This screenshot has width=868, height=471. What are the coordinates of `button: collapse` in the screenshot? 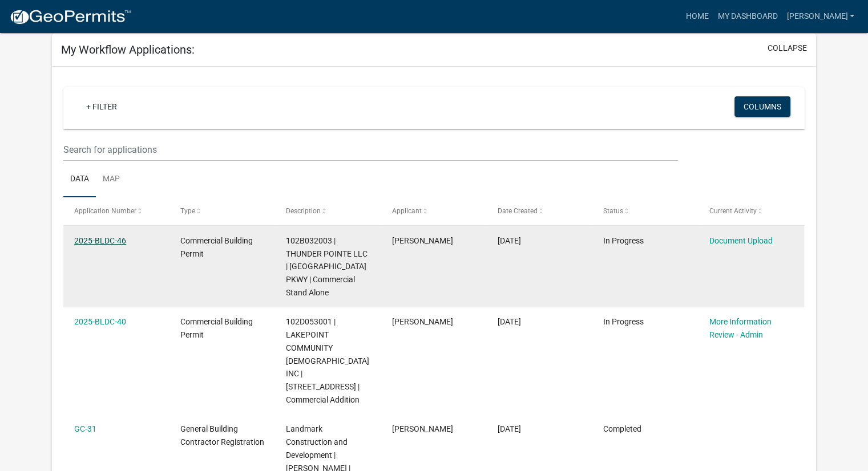 It's located at (787, 48).